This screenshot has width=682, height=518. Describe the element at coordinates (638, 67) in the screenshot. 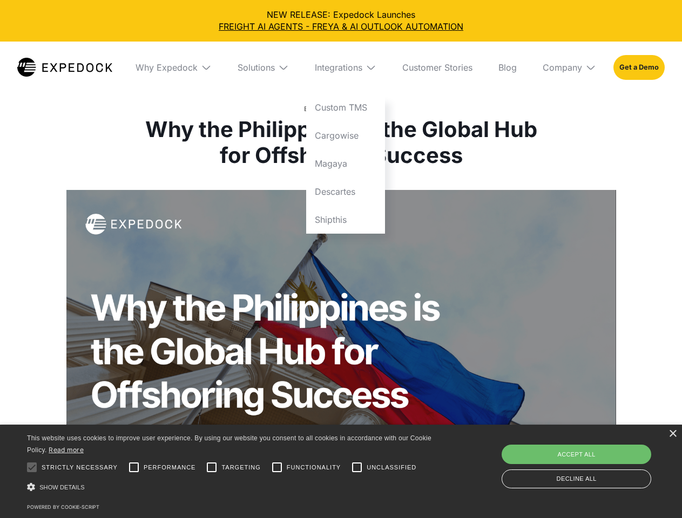

I see `a: Get a Demo` at that location.